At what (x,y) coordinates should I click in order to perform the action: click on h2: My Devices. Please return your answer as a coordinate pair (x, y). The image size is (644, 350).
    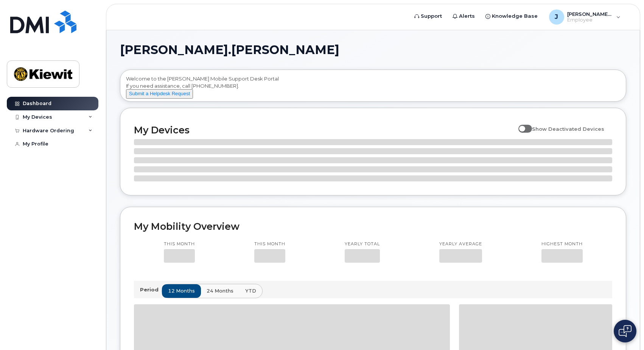
    Looking at the image, I should click on (325, 130).